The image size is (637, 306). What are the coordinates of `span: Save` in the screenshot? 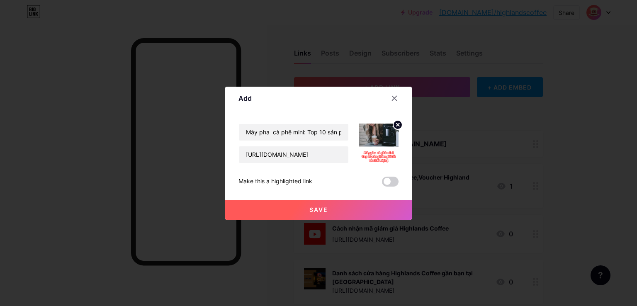 It's located at (318, 209).